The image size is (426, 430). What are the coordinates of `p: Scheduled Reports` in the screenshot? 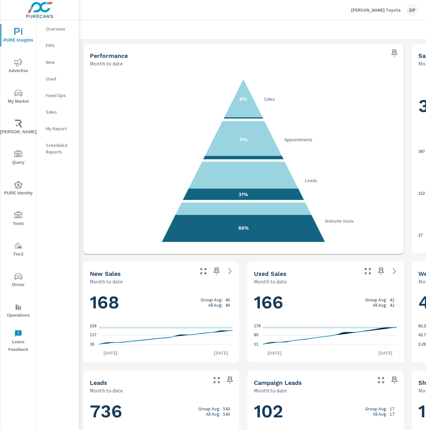 It's located at (60, 149).